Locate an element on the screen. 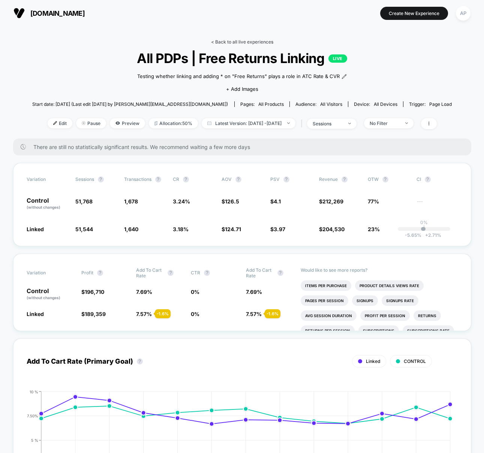 Image resolution: width=484 pixels, height=453 pixels. span: OTW is located at coordinates (389, 179).